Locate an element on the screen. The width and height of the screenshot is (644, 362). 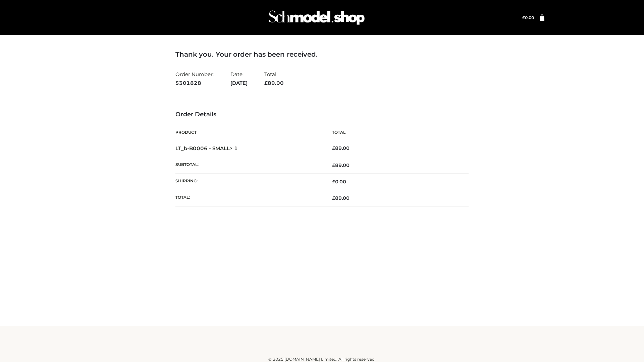
th: Product is located at coordinates (249, 133).